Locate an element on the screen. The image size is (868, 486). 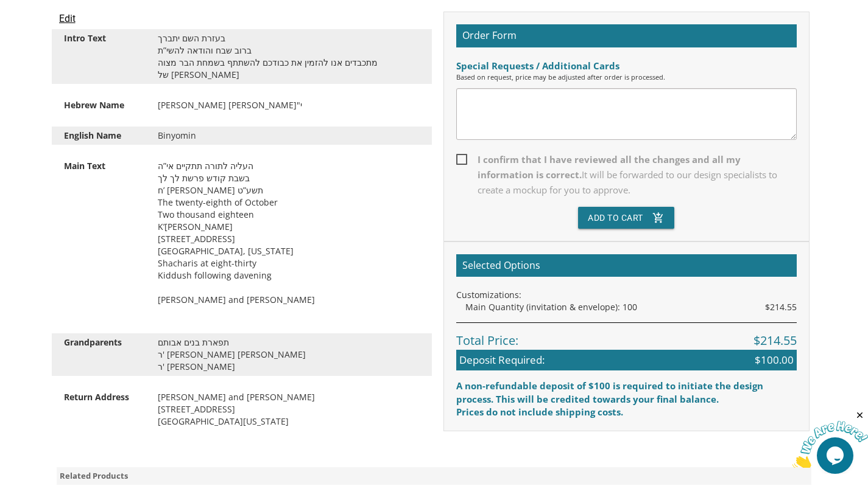
div: Intro Text is located at coordinates (101, 38).